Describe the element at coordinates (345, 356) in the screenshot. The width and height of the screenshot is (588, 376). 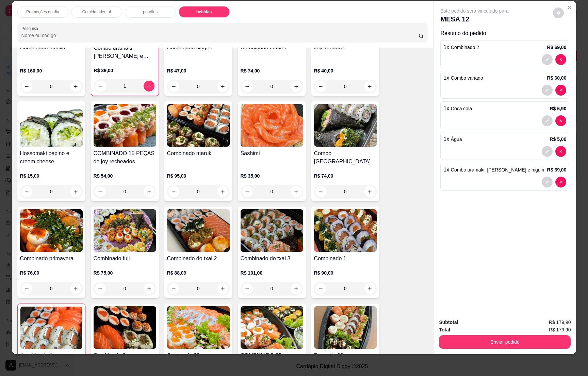
I see `h4: Barca de 29 peças` at that location.